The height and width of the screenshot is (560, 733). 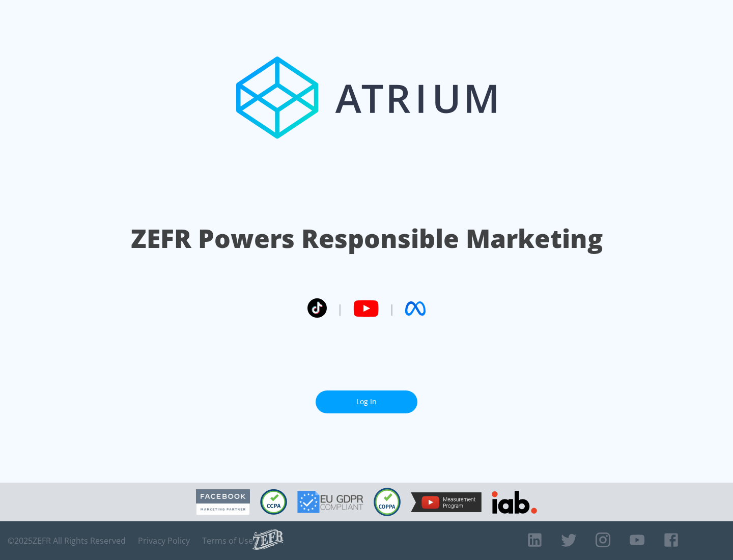 I want to click on span: © 2025 ZEFR All Rights Reserved, so click(x=66, y=541).